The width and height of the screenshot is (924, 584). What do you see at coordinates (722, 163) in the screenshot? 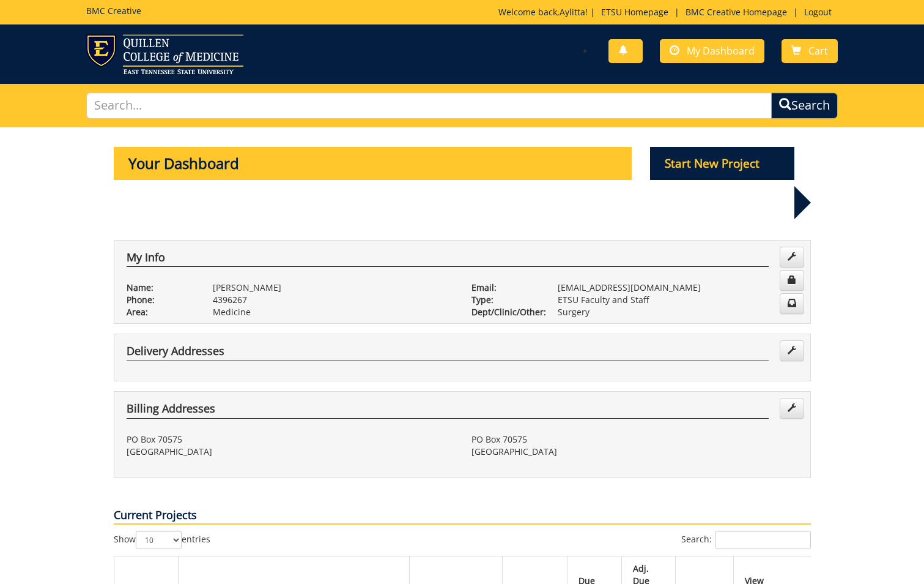
I see `p: Start New Project` at bounding box center [722, 163].